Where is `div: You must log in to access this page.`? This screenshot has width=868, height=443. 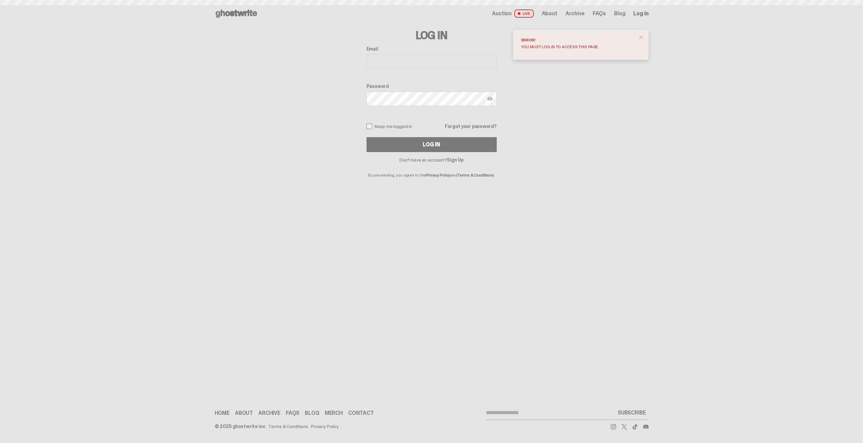
div: You must log in to access this page. is located at coordinates (578, 47).